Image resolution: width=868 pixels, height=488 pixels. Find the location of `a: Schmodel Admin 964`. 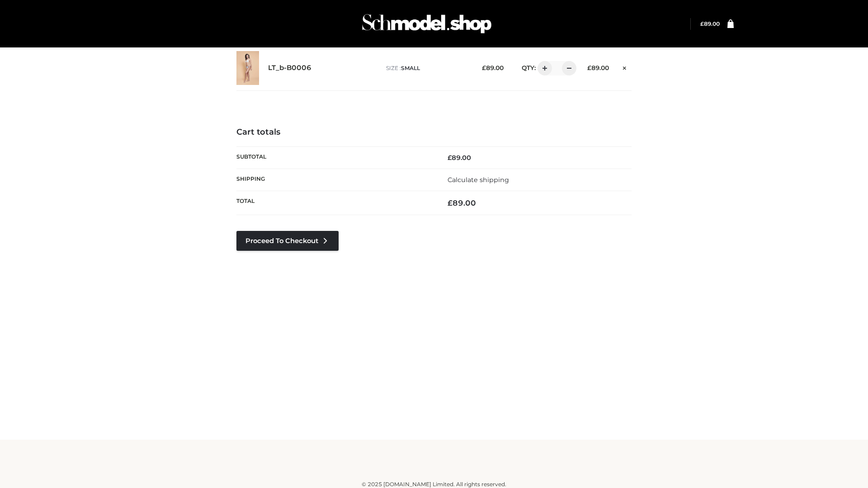

a: Schmodel Admin 964 is located at coordinates (426, 23).